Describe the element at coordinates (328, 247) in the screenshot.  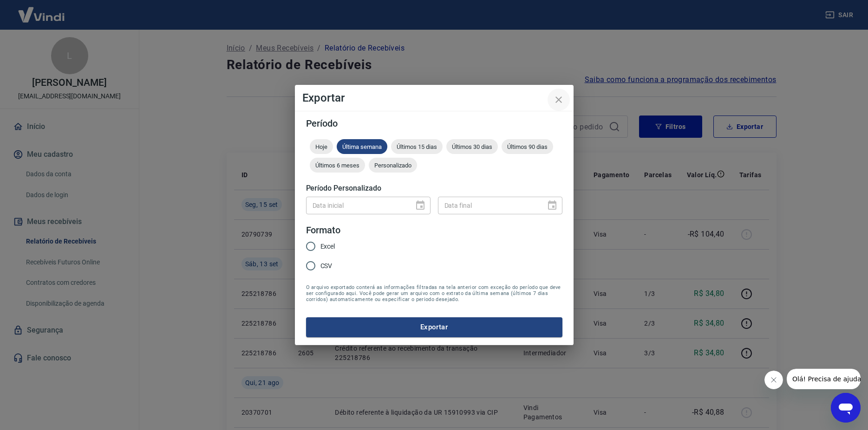
I see `span: Excel` at that location.